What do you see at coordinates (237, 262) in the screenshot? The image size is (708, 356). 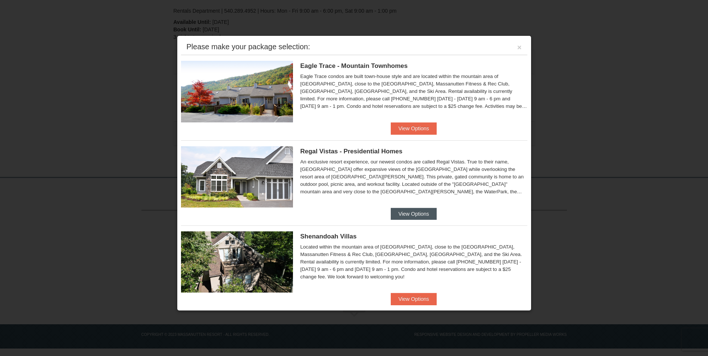 I see `img: 19219019-2-e70bf45f.jpg` at bounding box center [237, 262].